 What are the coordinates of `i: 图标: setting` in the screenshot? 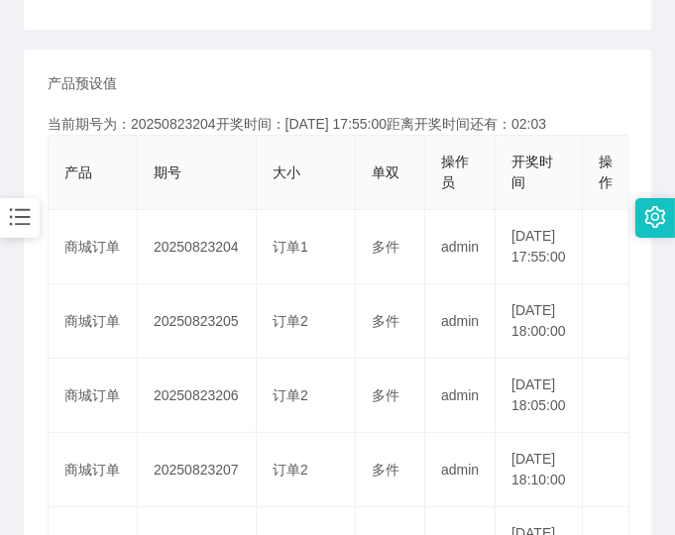 It's located at (655, 217).